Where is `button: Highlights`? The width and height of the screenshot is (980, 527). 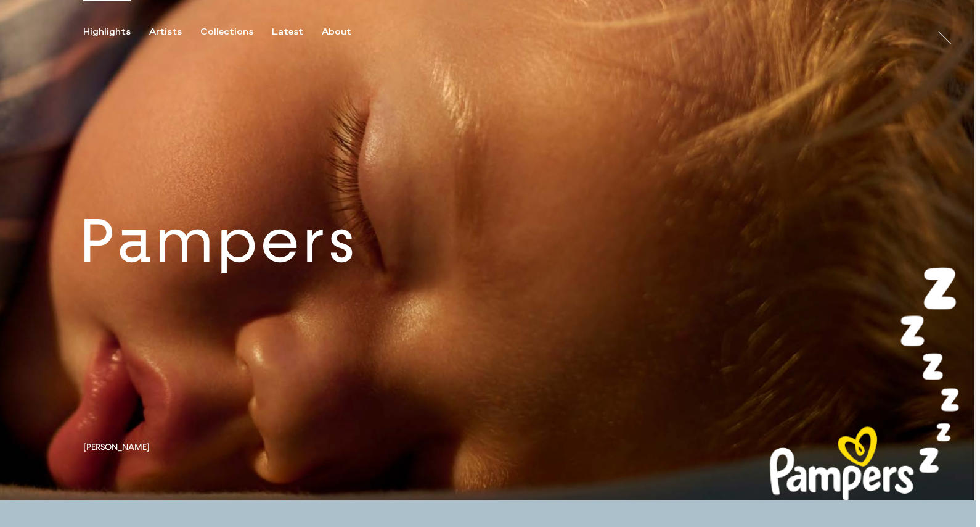
button: Highlights is located at coordinates (116, 32).